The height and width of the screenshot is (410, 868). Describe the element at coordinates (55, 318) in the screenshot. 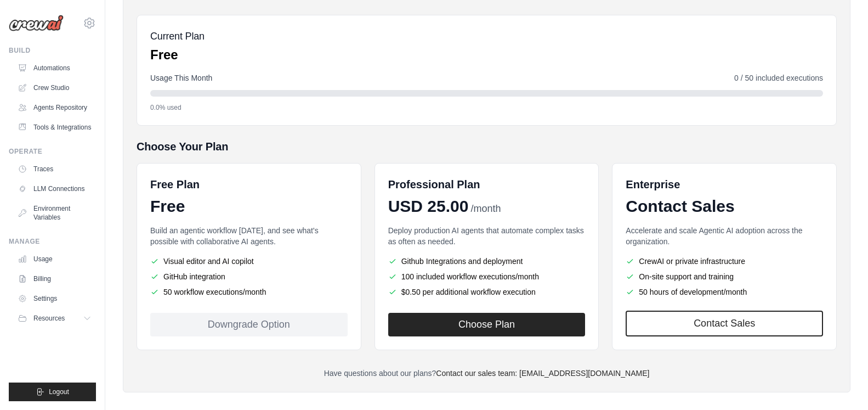

I see `button: Resources` at that location.